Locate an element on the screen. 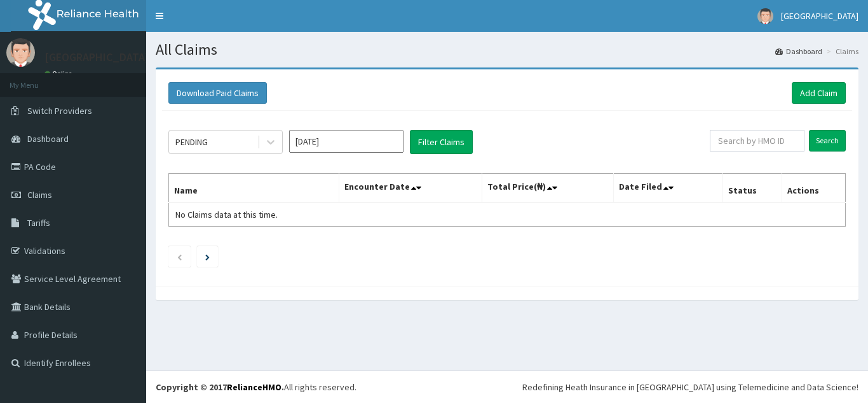 This screenshot has width=868, height=403. input: Search is located at coordinates (828, 141).